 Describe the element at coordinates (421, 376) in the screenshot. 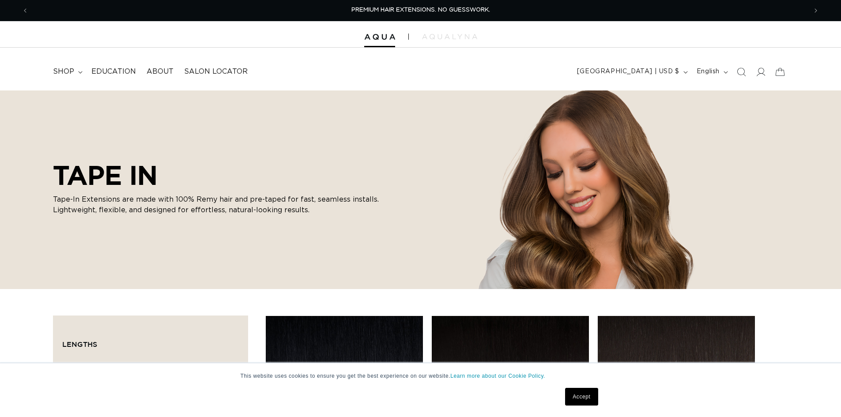

I see `p: This website uses cookies to ensure you get the best experience on our website.` at that location.